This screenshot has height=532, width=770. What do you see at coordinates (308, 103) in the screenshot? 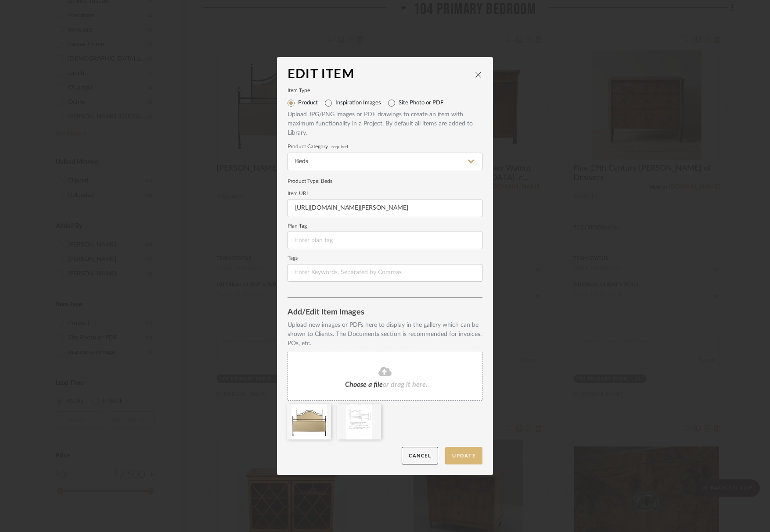
I see `label: Product` at bounding box center [308, 103].